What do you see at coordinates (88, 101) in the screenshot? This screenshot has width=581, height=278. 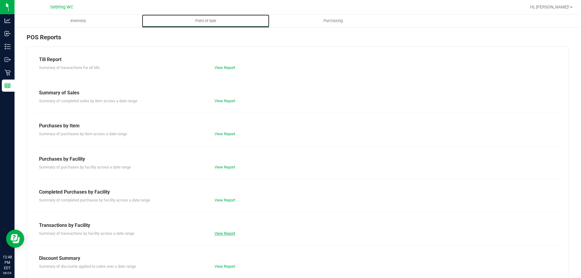 I see `span: Summary of completed sales by item across a date range` at bounding box center [88, 101].